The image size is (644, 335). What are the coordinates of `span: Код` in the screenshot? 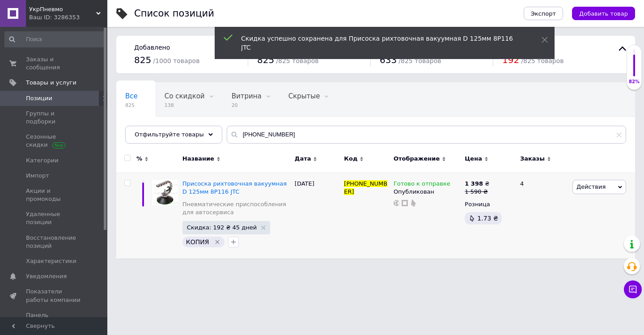 It's located at (351, 159).